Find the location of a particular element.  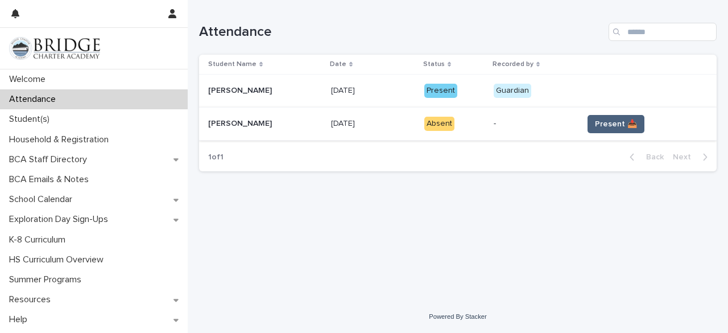

p: BCA Staff Directory is located at coordinates (50, 159).